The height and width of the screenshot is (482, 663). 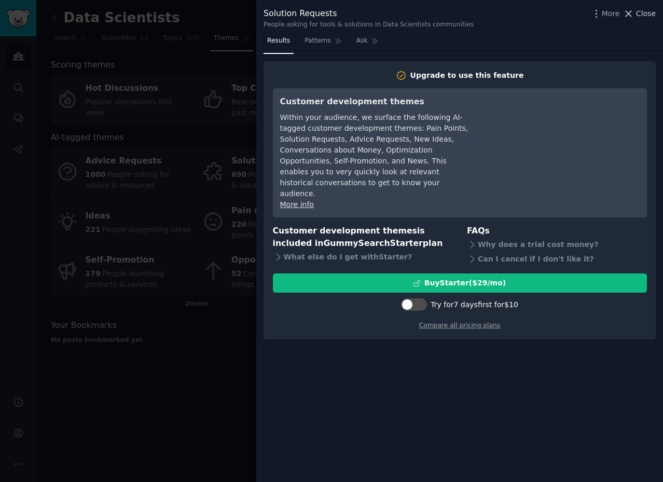 What do you see at coordinates (363, 237) in the screenshot?
I see `h3: Customer development themes is included in plan` at bounding box center [363, 237].